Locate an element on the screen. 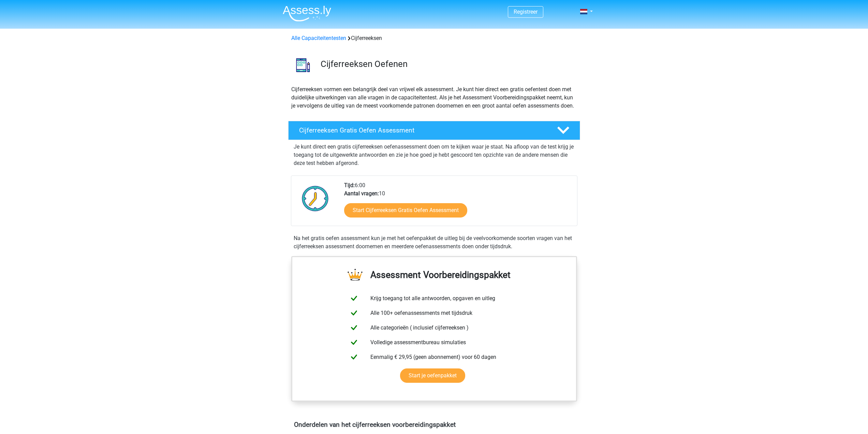  img: Assessly is located at coordinates (307, 13).